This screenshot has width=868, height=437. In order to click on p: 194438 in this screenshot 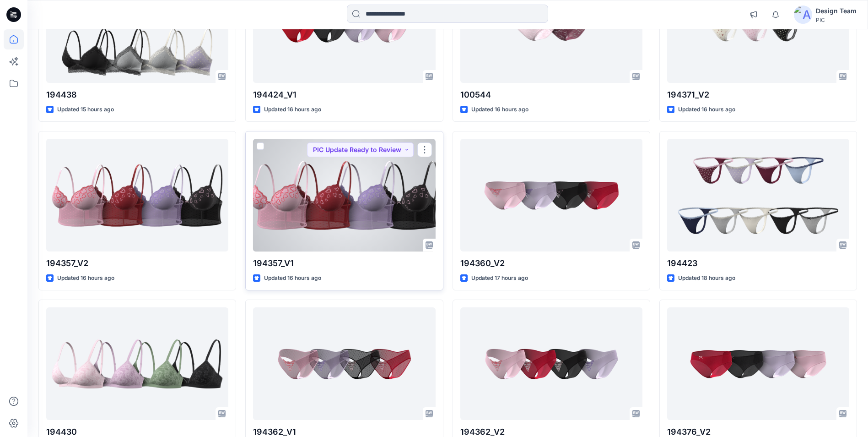, I will do `click(138, 95)`.